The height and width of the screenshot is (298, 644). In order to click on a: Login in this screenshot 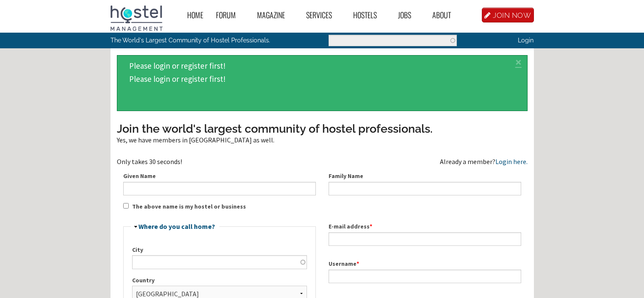, I will do `click(525, 40)`.